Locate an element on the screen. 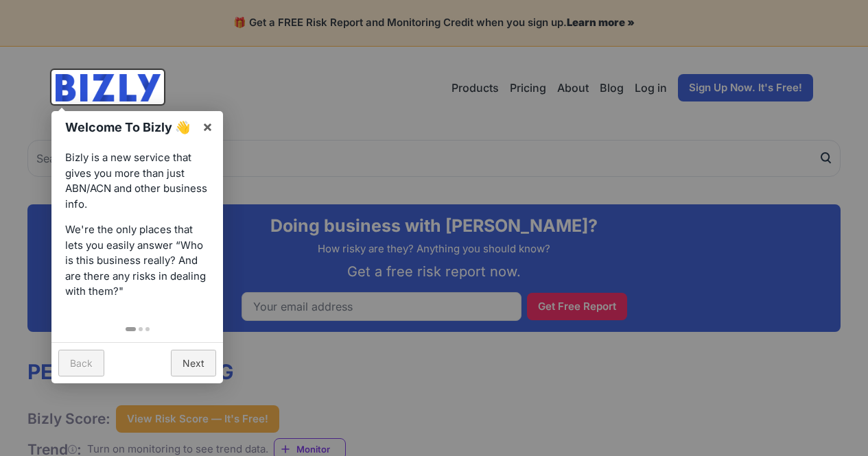  p: We're the only places that lets you easily answer “Who is this business really? And are there any... is located at coordinates (137, 261).